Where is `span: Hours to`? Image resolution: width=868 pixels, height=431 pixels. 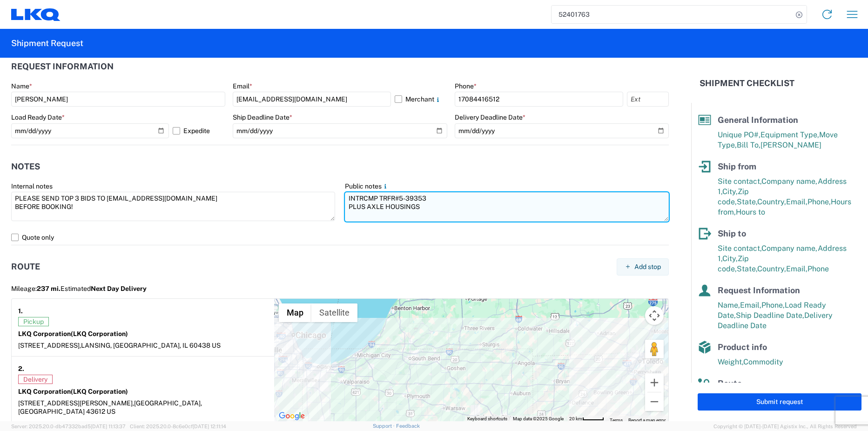 span: Hours to is located at coordinates (750, 211).